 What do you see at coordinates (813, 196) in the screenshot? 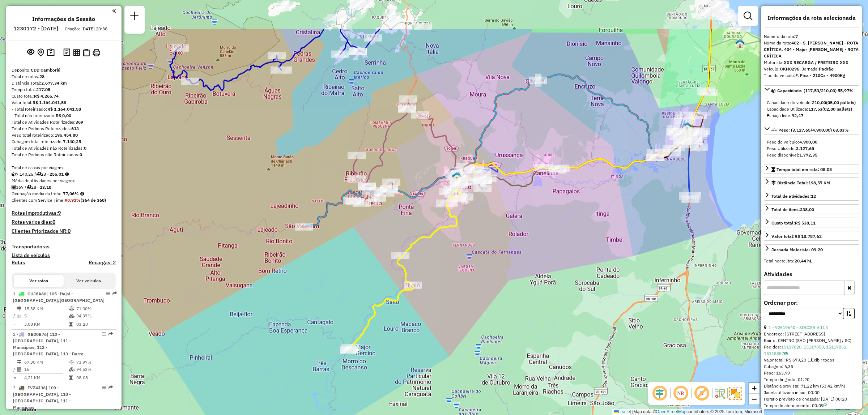
I see `strong: 12` at bounding box center [813, 196].